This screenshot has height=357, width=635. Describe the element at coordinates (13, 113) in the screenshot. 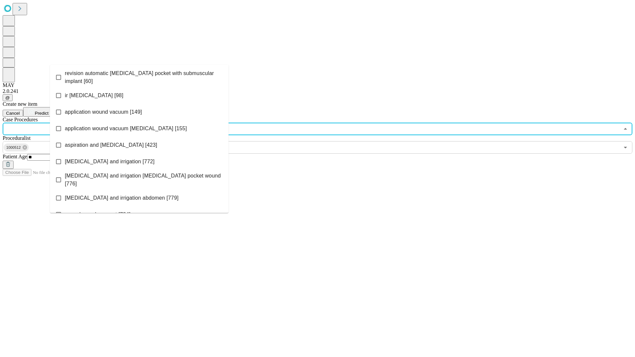

I see `span: Cancel` at that location.